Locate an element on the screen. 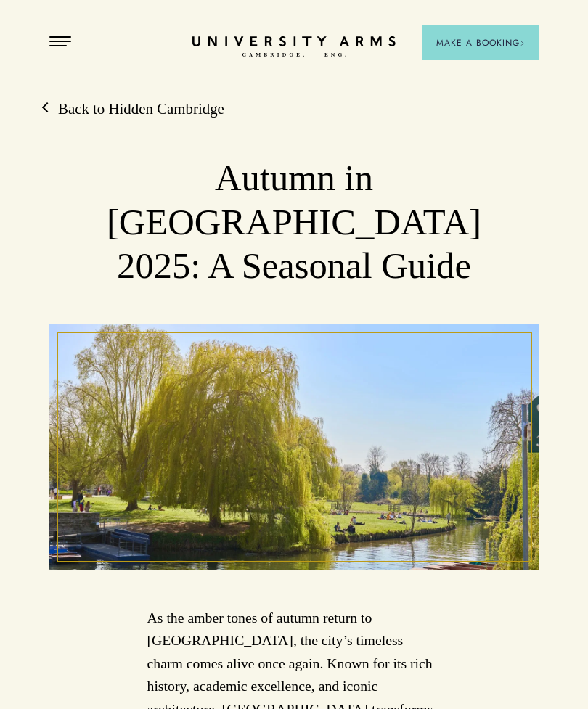  a: Back to Hidden Cambridge is located at coordinates (133, 109).